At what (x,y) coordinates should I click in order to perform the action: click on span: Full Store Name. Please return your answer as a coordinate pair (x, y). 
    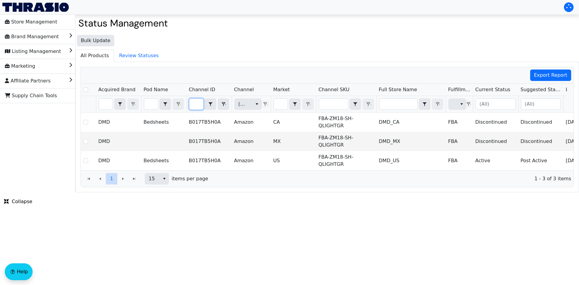
    Looking at the image, I should click on (398, 90).